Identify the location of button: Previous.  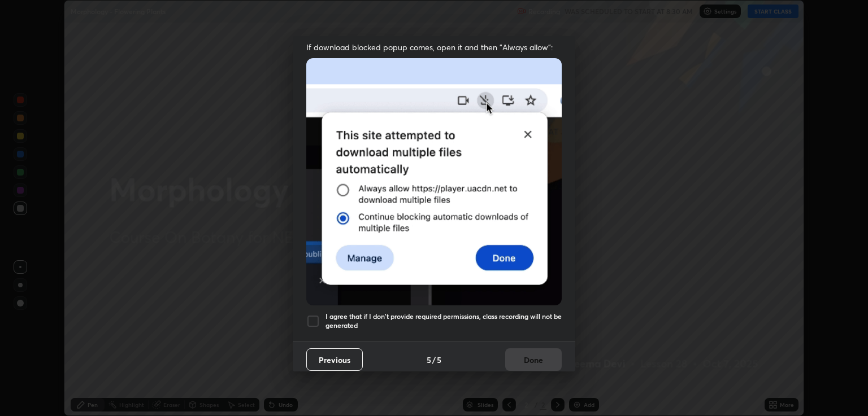
(335, 360).